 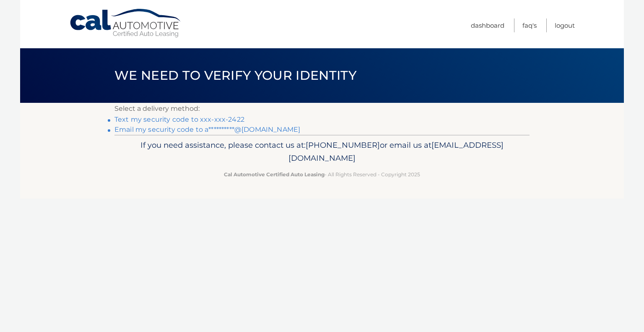 What do you see at coordinates (180, 119) in the screenshot?
I see `a: Text my security code to xxx-xxx-2422` at bounding box center [180, 119].